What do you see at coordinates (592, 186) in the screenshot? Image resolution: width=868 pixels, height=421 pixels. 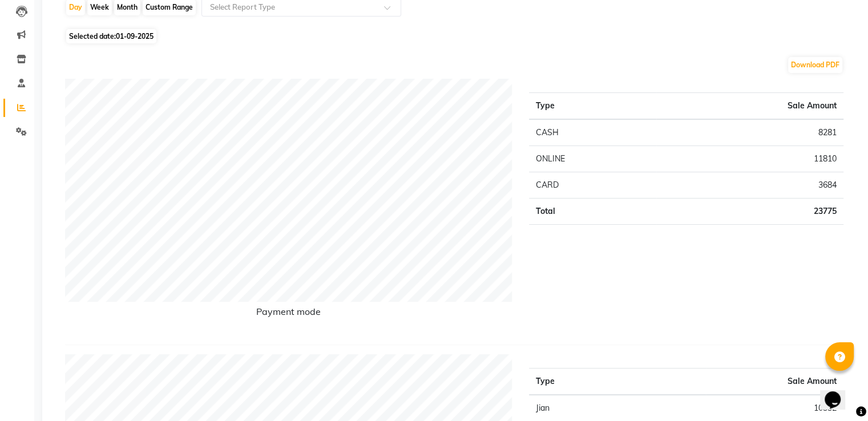 I see `td: CARD` at bounding box center [592, 186].